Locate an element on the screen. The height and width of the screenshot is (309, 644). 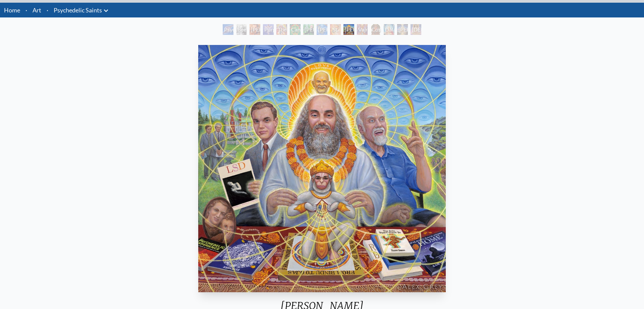
a: Art is located at coordinates (37, 10).